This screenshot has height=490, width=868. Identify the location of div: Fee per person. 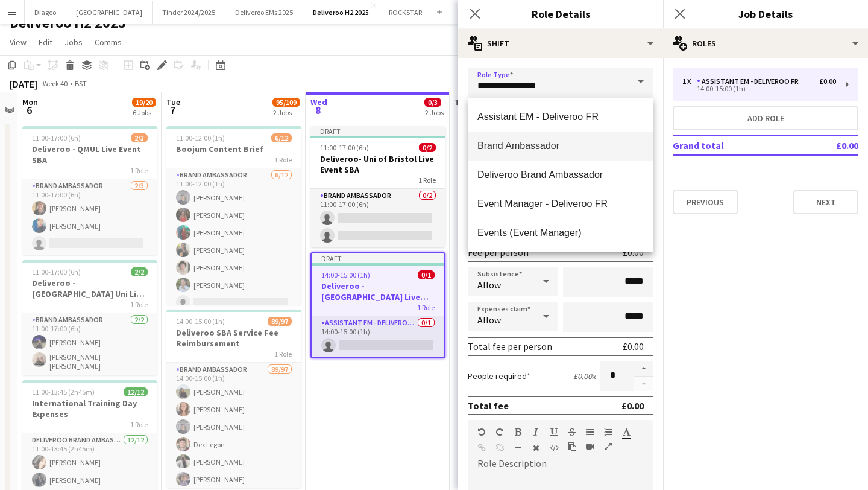
(498, 252).